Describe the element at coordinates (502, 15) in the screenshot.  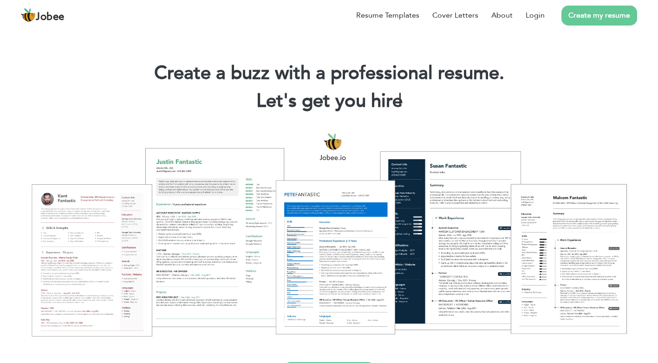
I see `a: About` at that location.